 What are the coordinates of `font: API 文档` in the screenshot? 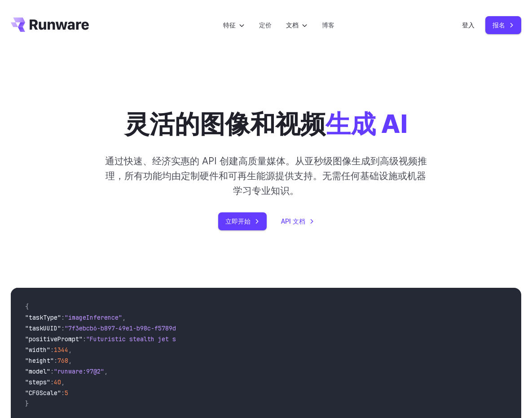 It's located at (293, 220).